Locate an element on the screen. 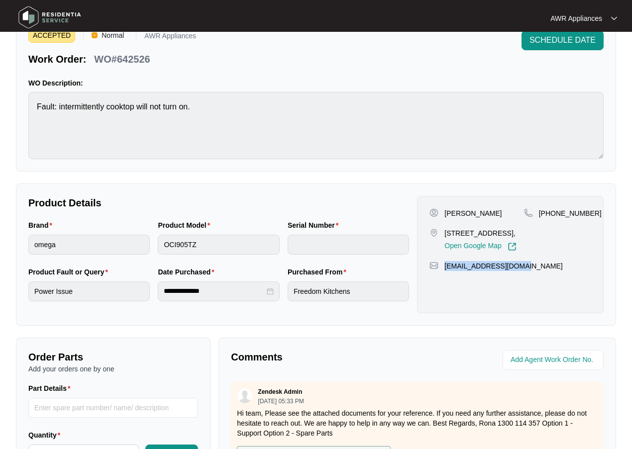 This screenshot has height=449, width=632. input: Brand is located at coordinates (89, 245).